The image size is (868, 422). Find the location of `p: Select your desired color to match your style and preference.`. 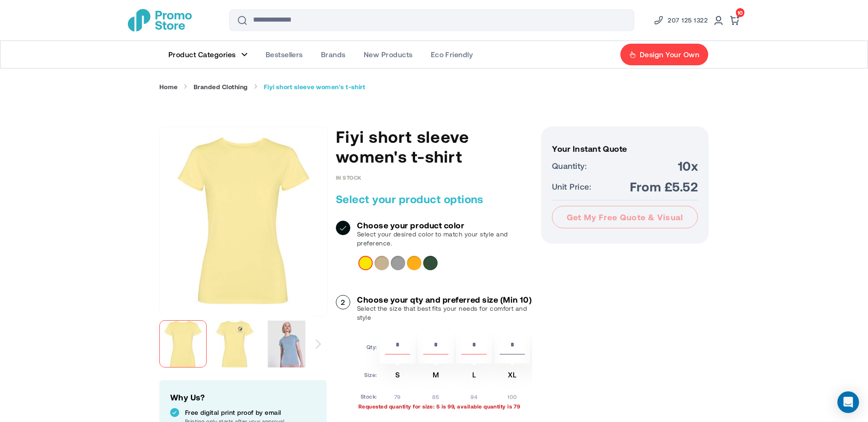

p: Select your desired color to match your style and preference. is located at coordinates (444, 238).